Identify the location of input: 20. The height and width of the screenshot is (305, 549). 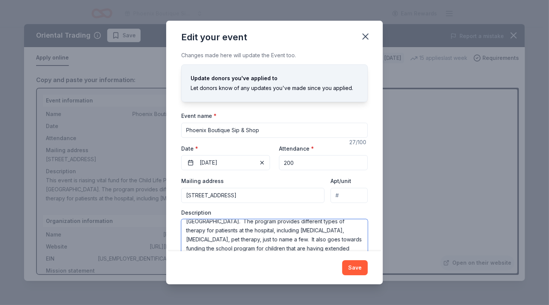
(323, 162).